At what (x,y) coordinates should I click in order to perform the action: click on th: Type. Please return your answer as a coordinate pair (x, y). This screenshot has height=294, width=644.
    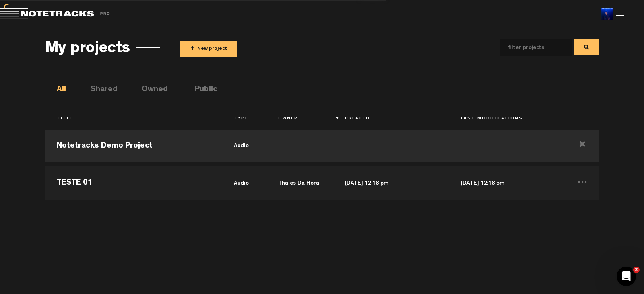
    Looking at the image, I should click on (244, 119).